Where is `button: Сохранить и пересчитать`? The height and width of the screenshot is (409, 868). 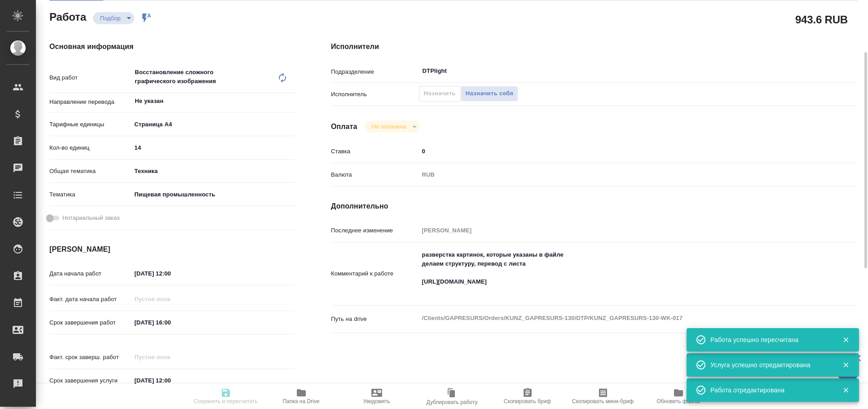 button: Сохранить и пересчитать is located at coordinates (226, 396).